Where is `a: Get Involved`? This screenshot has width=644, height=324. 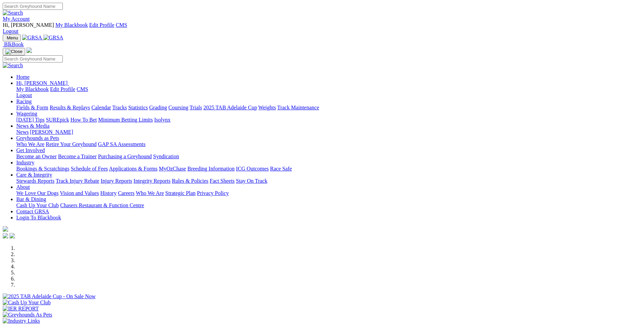
a: Get Involved is located at coordinates (30, 150).